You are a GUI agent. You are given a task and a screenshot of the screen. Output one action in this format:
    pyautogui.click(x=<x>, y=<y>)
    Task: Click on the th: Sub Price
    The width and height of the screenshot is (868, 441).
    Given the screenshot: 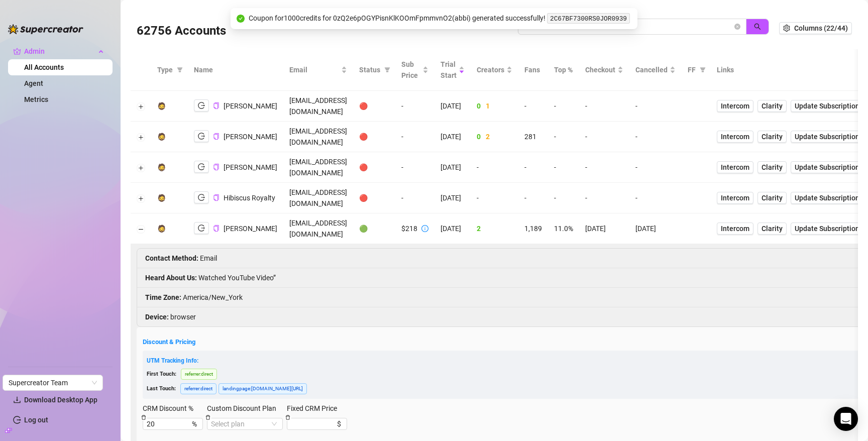 What is the action you would take?
    pyautogui.click(x=415, y=70)
    